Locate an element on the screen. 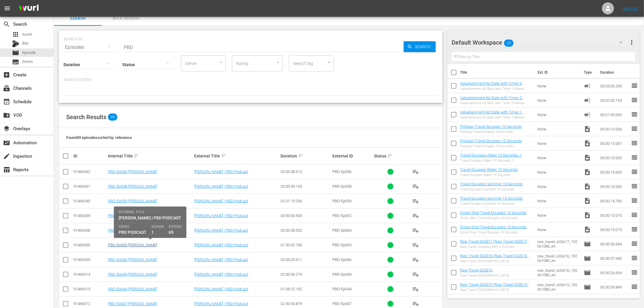 Image resolution: width=644 pixels, height=308 pixels. div: 02:30:56.274 is located at coordinates (306, 274).